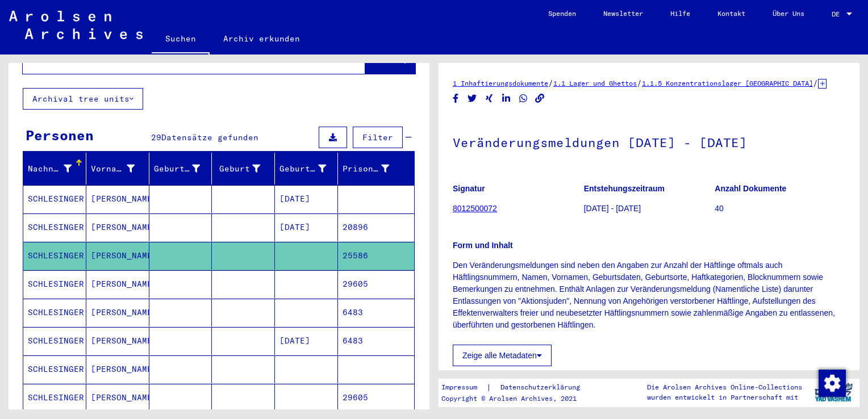 Image resolution: width=868 pixels, height=419 pixels. What do you see at coordinates (261, 39) in the screenshot?
I see `a: Archiv erkunden` at bounding box center [261, 39].